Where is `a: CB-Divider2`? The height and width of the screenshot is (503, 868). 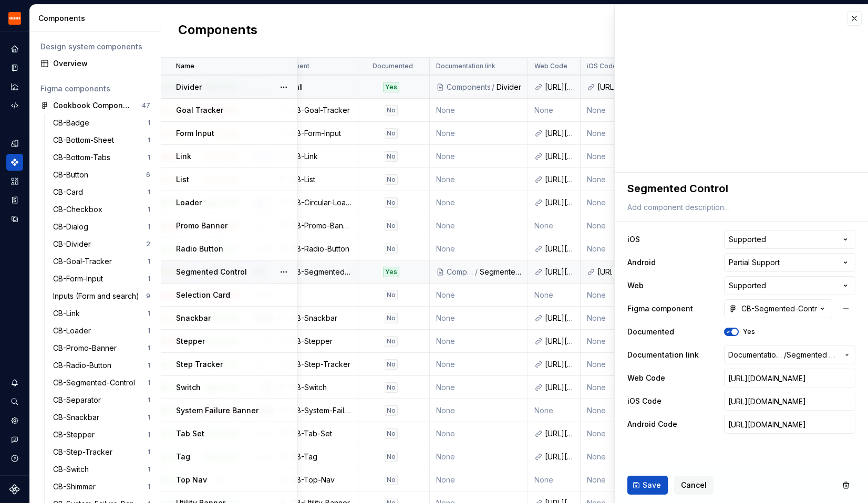 a: CB-Divider2 is located at coordinates (102, 244).